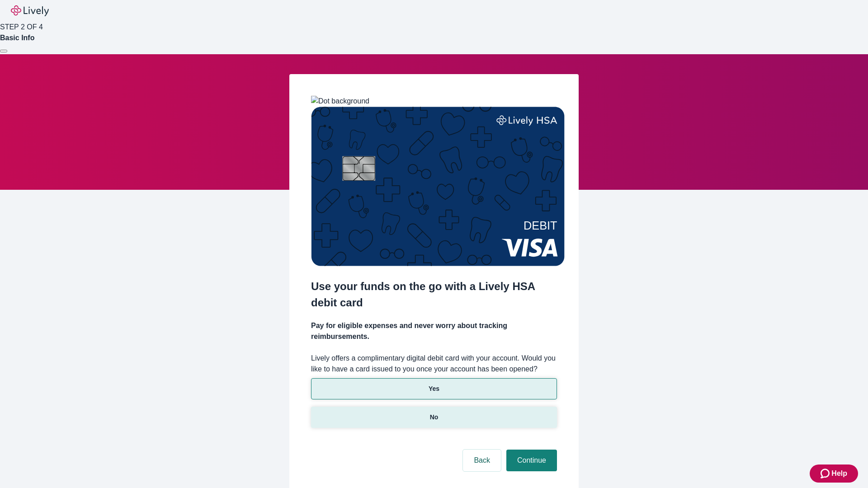  I want to click on h2: Use your funds on the go with a Lively HSA debit card, so click(434, 295).